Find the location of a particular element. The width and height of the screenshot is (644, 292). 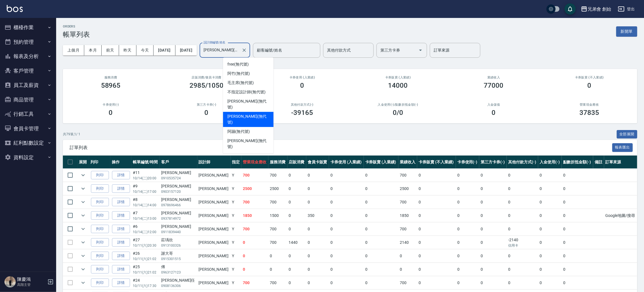

th: 業績收入 is located at coordinates (407, 162).